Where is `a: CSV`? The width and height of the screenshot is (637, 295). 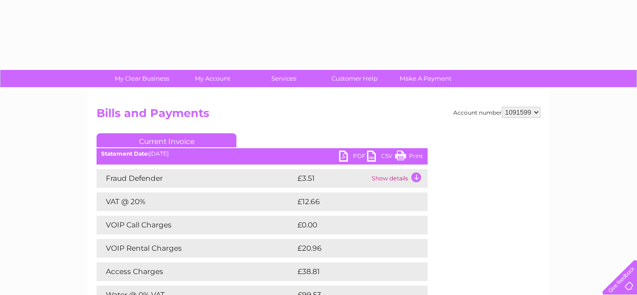 a: CSV is located at coordinates (381, 157).